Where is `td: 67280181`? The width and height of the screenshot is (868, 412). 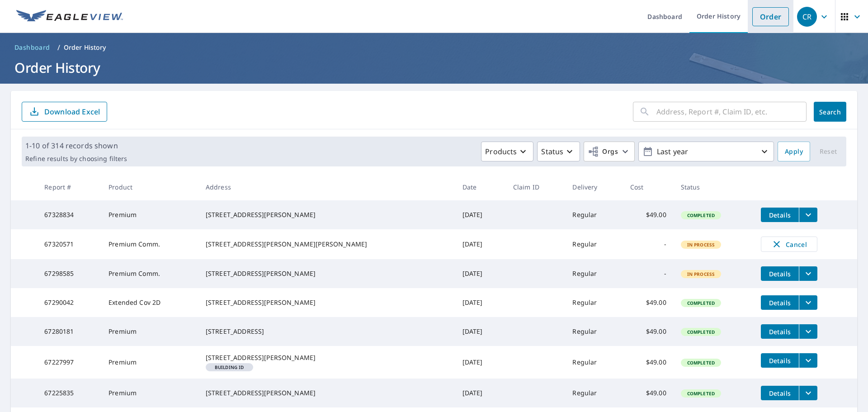 td: 67280181 is located at coordinates (69, 331).